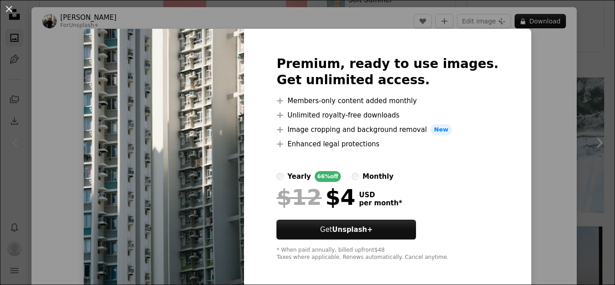 The image size is (615, 285). Describe the element at coordinates (378, 177) in the screenshot. I see `div: monthly` at that location.